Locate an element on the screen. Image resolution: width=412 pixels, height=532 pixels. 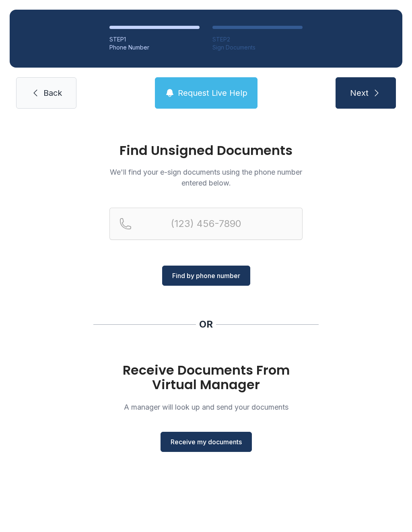
div: OR is located at coordinates (206, 324).